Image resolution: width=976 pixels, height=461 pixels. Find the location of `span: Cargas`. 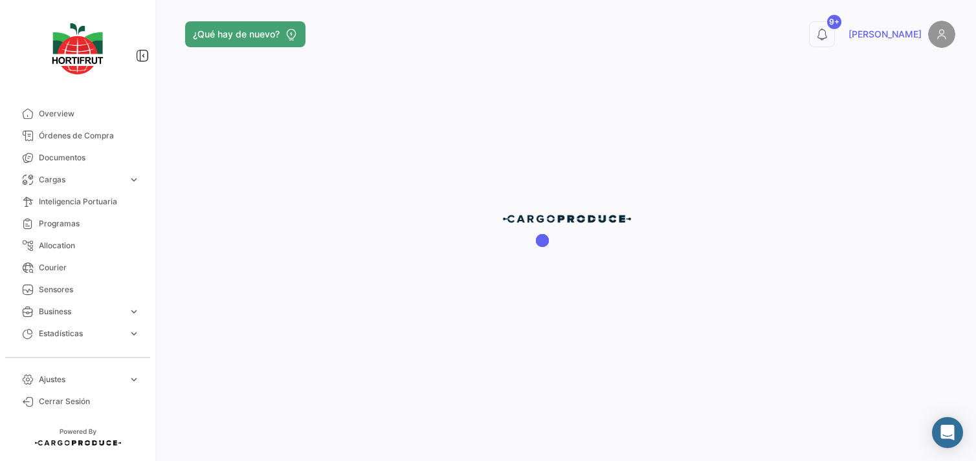

span: Cargas is located at coordinates (81, 180).